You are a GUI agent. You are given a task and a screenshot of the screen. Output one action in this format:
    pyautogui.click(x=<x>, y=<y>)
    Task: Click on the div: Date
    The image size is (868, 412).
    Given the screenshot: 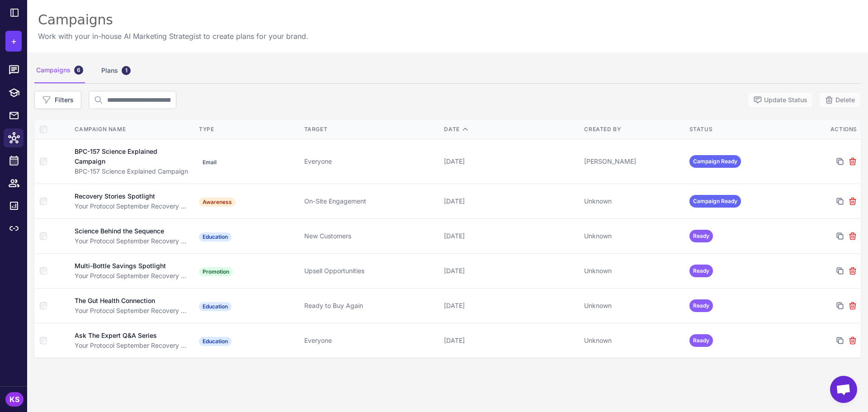 What is the action you would take?
    pyautogui.click(x=510, y=130)
    